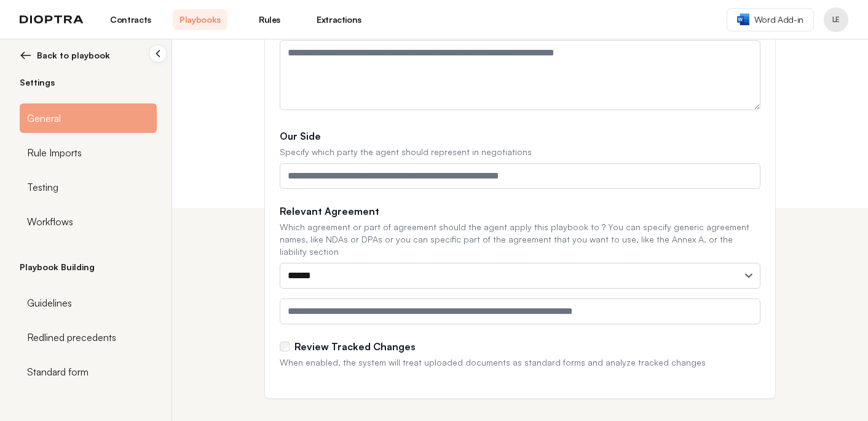  I want to click on img: logo, so click(52, 19).